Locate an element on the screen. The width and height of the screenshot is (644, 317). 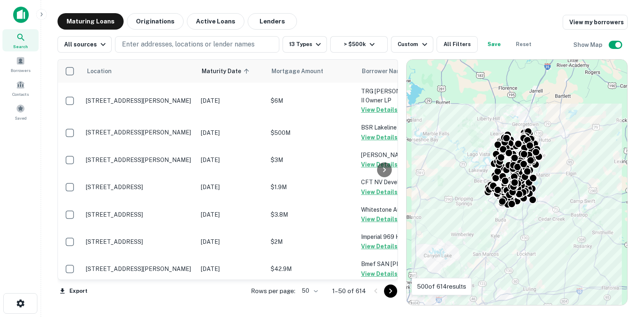
button: Enter addresses, locations or lender names is located at coordinates (197, 45).